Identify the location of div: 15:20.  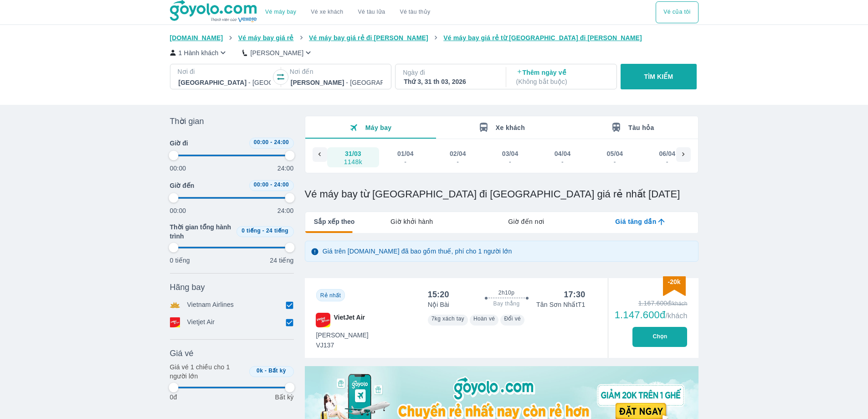
(438, 294).